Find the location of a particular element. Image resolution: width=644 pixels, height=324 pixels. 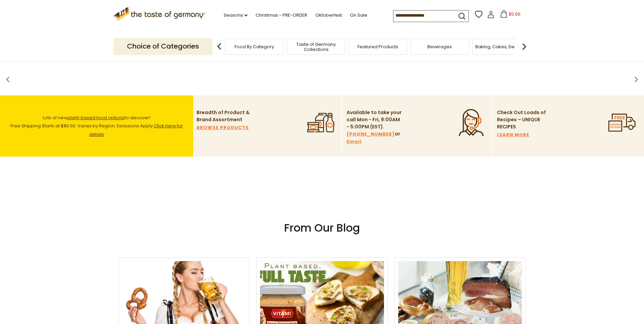

a: On Sale is located at coordinates (359, 15).